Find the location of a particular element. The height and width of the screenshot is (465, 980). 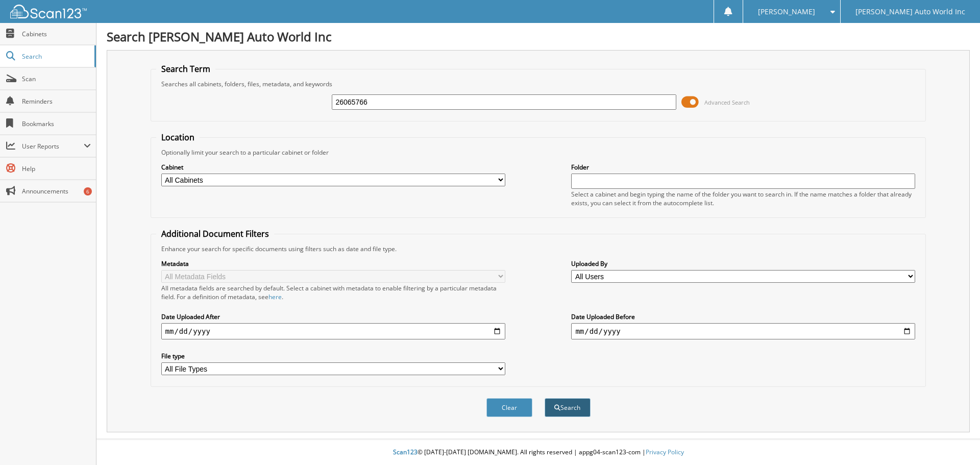

legend: Search Term is located at coordinates (186, 68).